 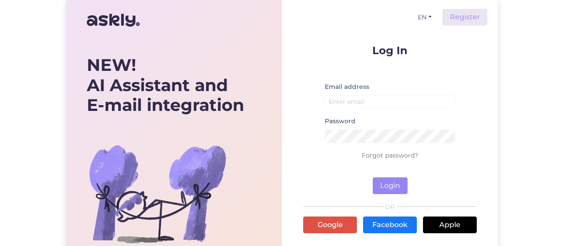 I want to click on label: Email address, so click(x=347, y=87).